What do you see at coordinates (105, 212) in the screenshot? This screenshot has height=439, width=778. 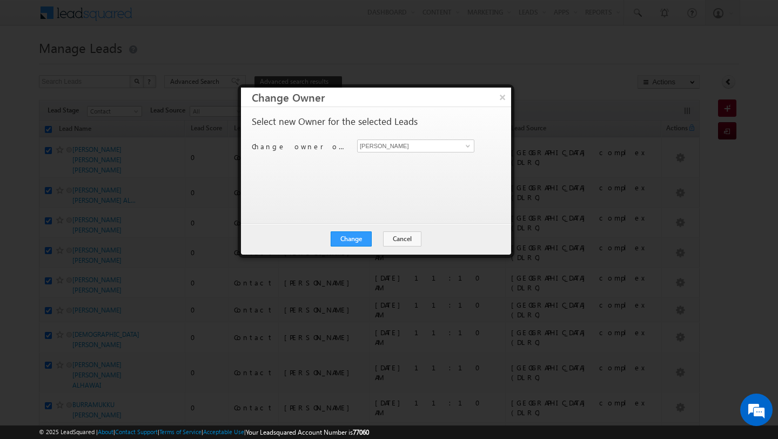 I see `textarea: Type your message and hit 'Enter'` at bounding box center [105, 212].